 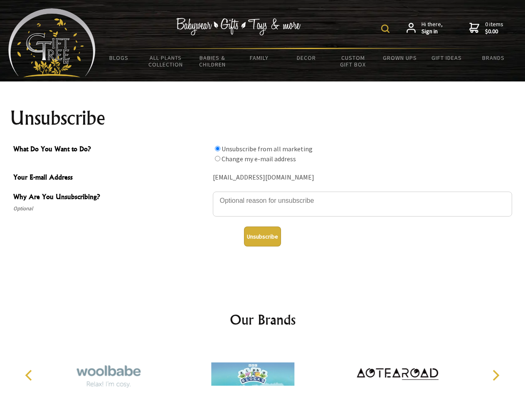 I want to click on img: product search, so click(x=385, y=29).